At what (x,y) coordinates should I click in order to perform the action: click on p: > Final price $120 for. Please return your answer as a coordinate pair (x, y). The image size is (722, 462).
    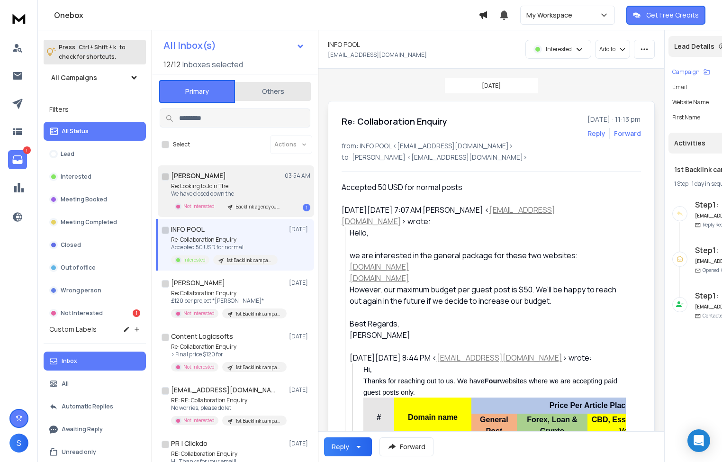
    Looking at the image, I should click on (228, 355).